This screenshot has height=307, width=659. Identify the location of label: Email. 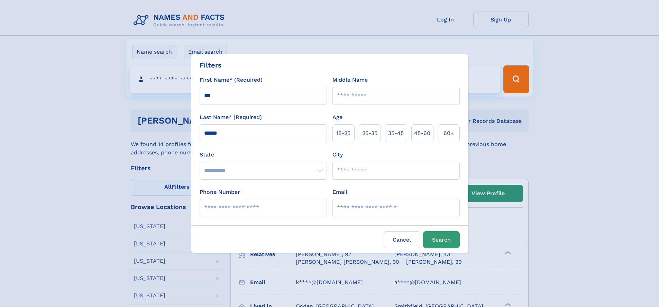
(340, 192).